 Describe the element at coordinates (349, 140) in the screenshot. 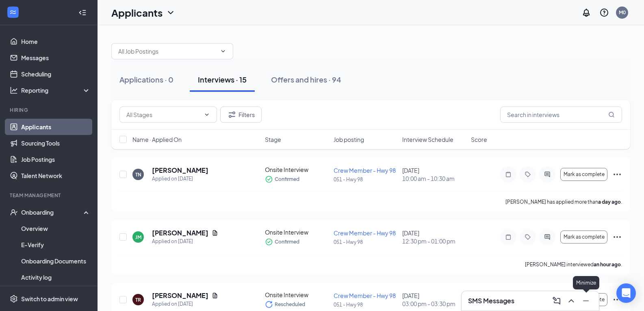

I see `span: Job posting` at that location.